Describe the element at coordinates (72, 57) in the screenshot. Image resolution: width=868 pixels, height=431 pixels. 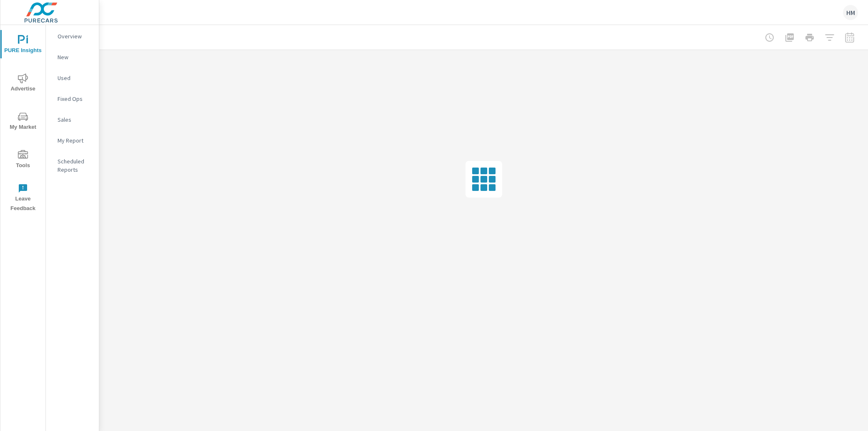
I see `div: New` at that location.